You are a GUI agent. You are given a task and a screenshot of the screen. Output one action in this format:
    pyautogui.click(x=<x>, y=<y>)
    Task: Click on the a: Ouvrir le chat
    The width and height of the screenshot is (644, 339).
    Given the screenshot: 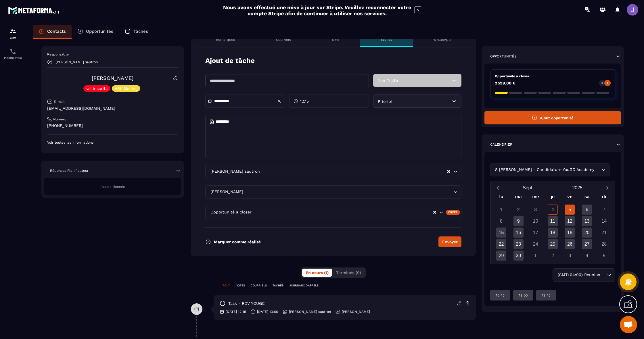 What is the action you would take?
    pyautogui.click(x=629, y=325)
    